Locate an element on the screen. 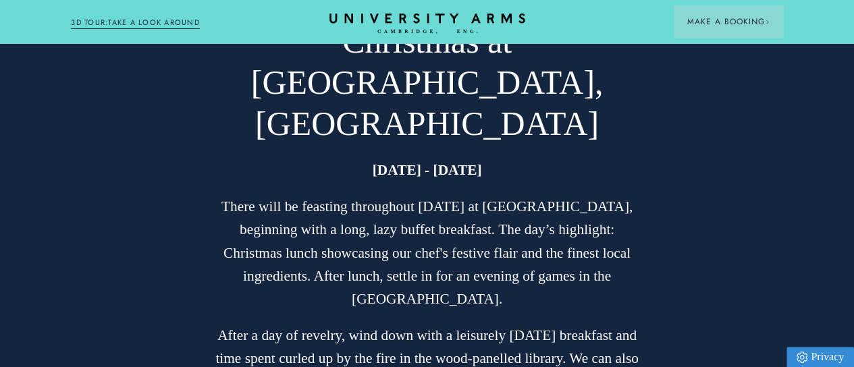  a: Privacy is located at coordinates (821, 357).